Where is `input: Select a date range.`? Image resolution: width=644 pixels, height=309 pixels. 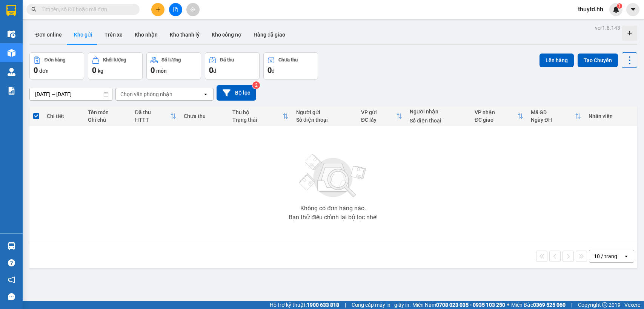 input: Select a date range. is located at coordinates (71, 94).